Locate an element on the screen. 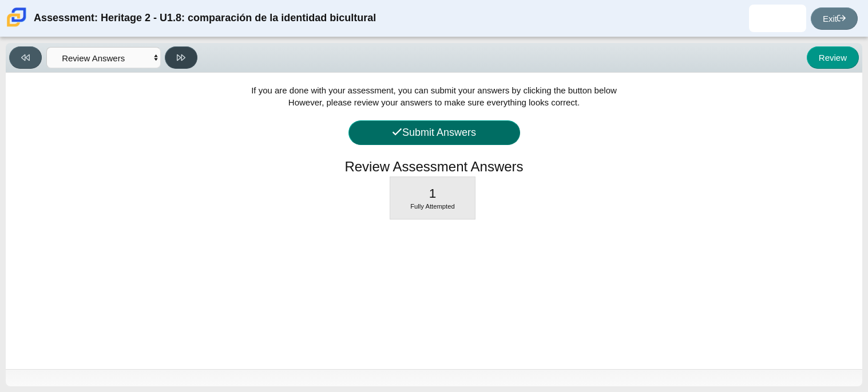 Image resolution: width=868 pixels, height=392 pixels. span: If you are done with your assessment, you can submit your answers by clicking the button below Ho... is located at coordinates (434, 96).